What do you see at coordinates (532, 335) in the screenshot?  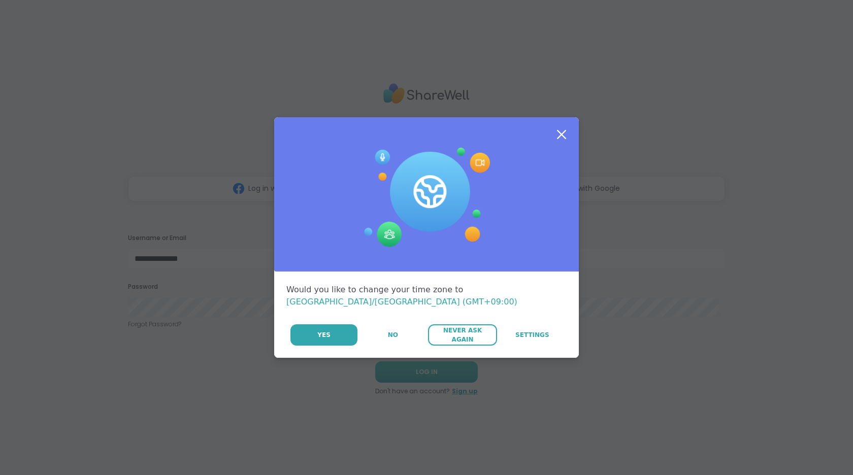 I see `span: Settings` at bounding box center [532, 335].